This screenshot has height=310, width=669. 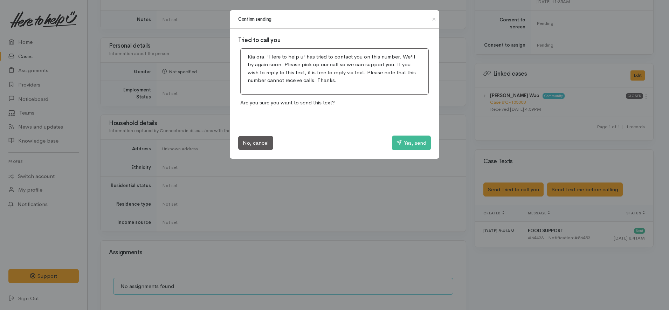 What do you see at coordinates (411, 143) in the screenshot?
I see `button: Yes, send` at bounding box center [411, 143].